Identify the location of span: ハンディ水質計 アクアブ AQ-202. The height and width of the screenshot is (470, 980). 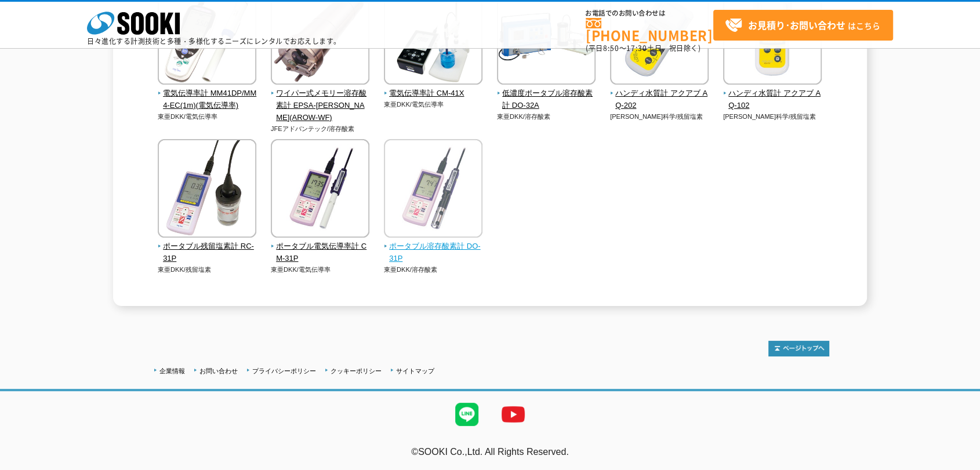
(659, 100).